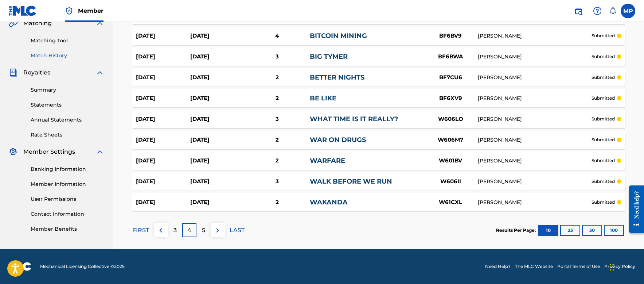 The width and height of the screenshot is (644, 284). Describe the element at coordinates (534, 266) in the screenshot. I see `a: The MLC Website` at that location.